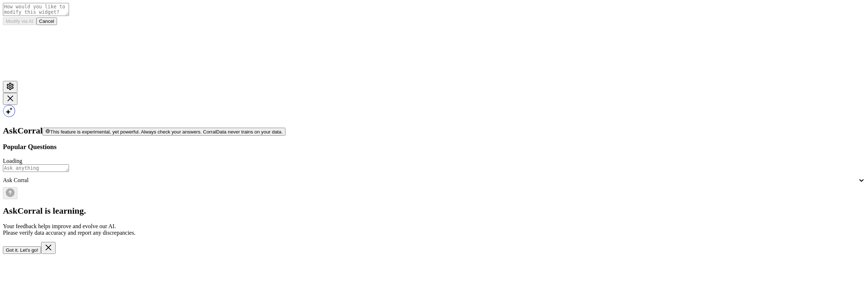 This screenshot has height=292, width=868. I want to click on h2: AskCorral is learning., so click(434, 211).